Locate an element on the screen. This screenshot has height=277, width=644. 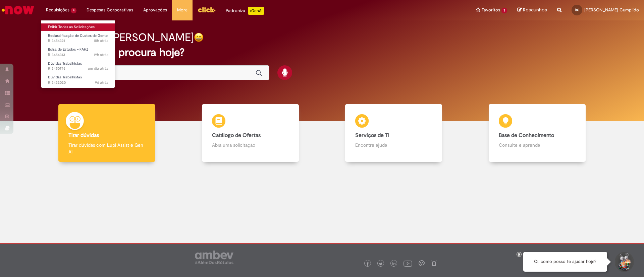
a: Aberto R13454313 : Bolsa de Estudos – FAHZ is located at coordinates (78, 52).